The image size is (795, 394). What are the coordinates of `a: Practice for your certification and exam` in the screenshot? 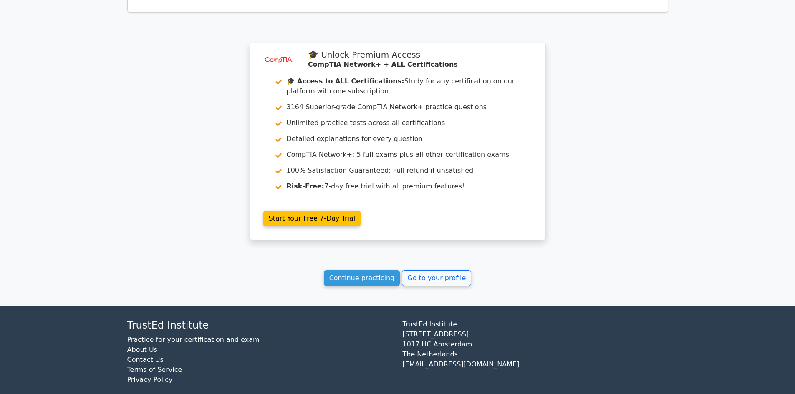 It's located at (193, 340).